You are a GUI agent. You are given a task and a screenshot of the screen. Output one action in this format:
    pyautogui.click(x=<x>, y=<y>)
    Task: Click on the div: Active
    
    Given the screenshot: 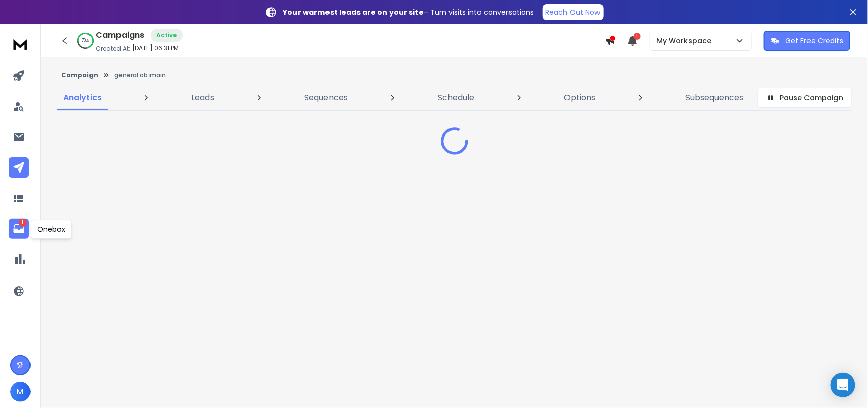 What is the action you would take?
    pyautogui.click(x=166, y=35)
    